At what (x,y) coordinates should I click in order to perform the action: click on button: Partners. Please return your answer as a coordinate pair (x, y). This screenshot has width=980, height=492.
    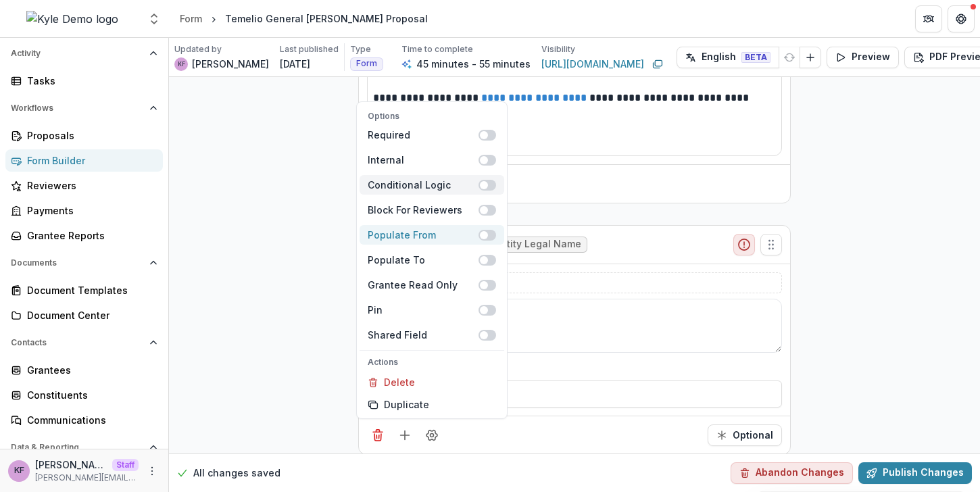
    Looking at the image, I should click on (928, 19).